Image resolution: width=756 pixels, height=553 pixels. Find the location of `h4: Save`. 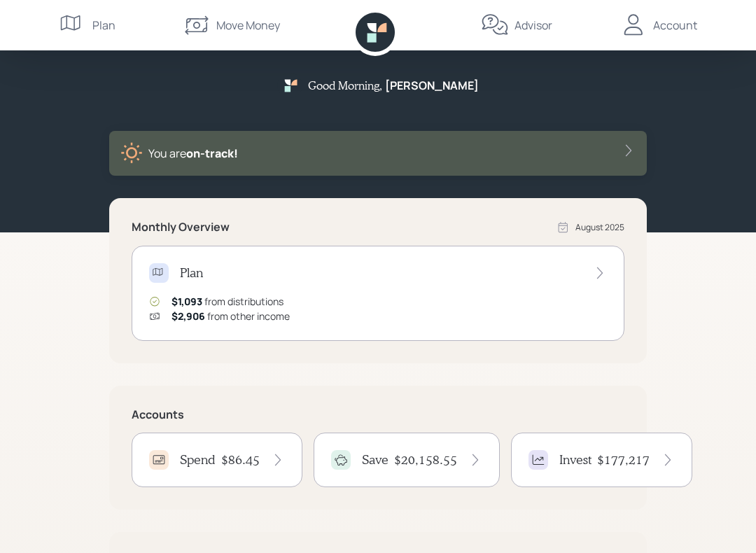

h4: Save is located at coordinates (375, 459).